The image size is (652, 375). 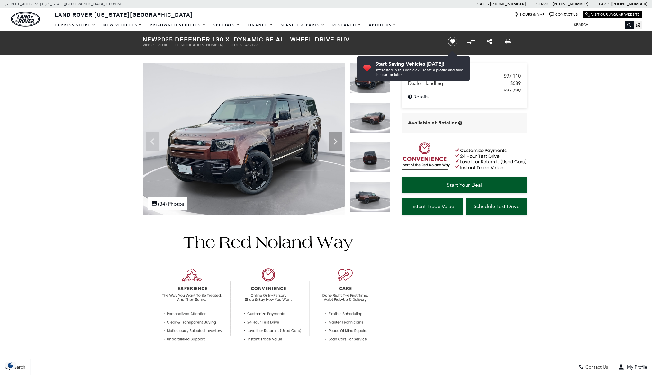 I want to click on span: Instant Trade Value, so click(x=432, y=206).